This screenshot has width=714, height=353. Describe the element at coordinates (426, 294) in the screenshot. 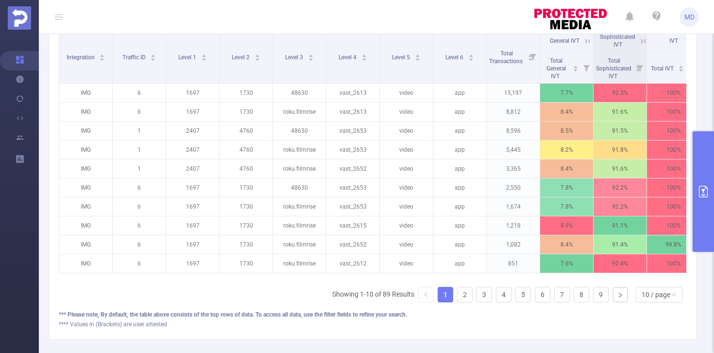

I see `i: icon: left` at that location.